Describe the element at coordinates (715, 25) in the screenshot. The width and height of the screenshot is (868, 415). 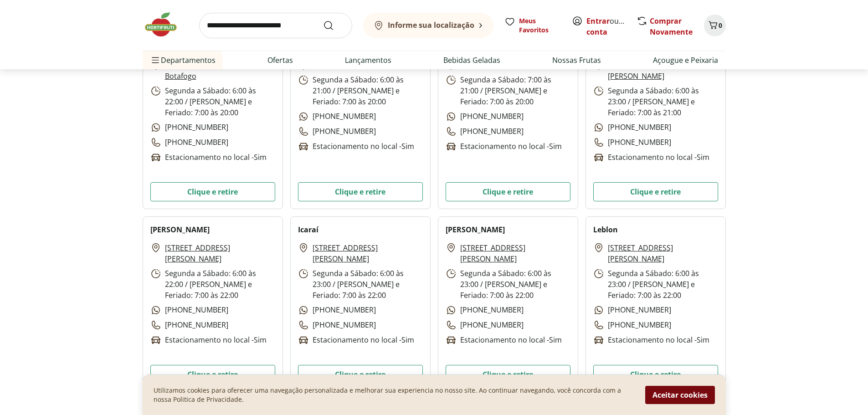
I see `button: Carrinho` at that location.